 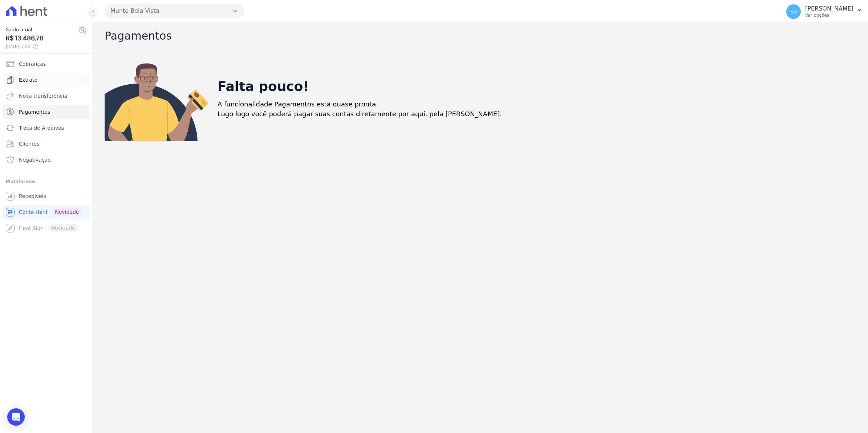 What do you see at coordinates (33, 196) in the screenshot?
I see `span: Recebíveis` at bounding box center [33, 196].